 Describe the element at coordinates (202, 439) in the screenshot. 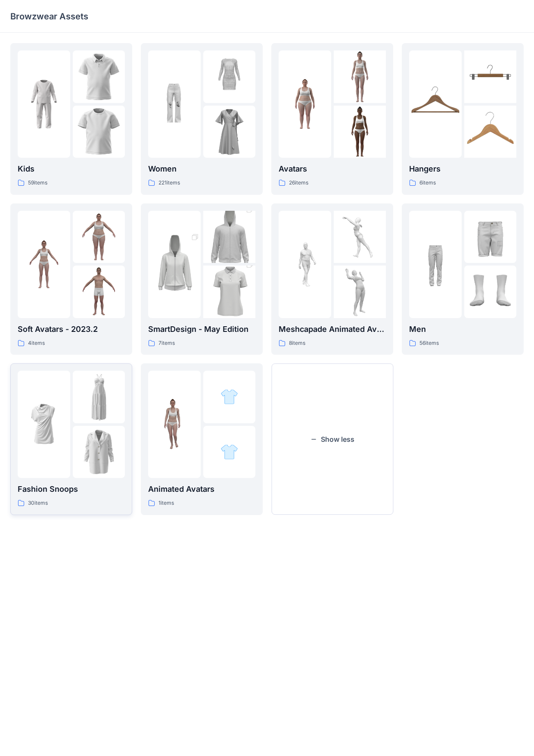

I see `a: folder 1folder 2folder 3Animated Avatars1items` at that location.